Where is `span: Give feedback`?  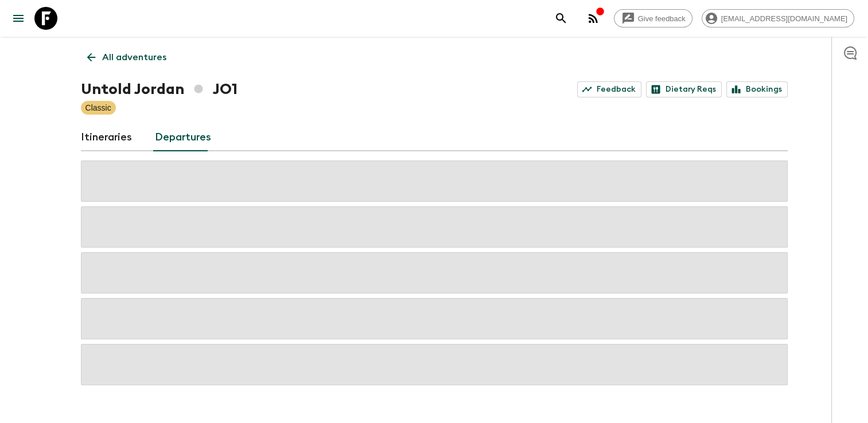 span: Give feedback is located at coordinates (662, 18).